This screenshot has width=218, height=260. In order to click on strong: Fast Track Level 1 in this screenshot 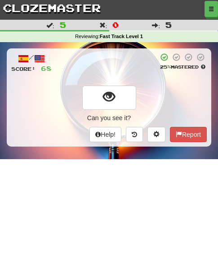, I will do `click(121, 36)`.